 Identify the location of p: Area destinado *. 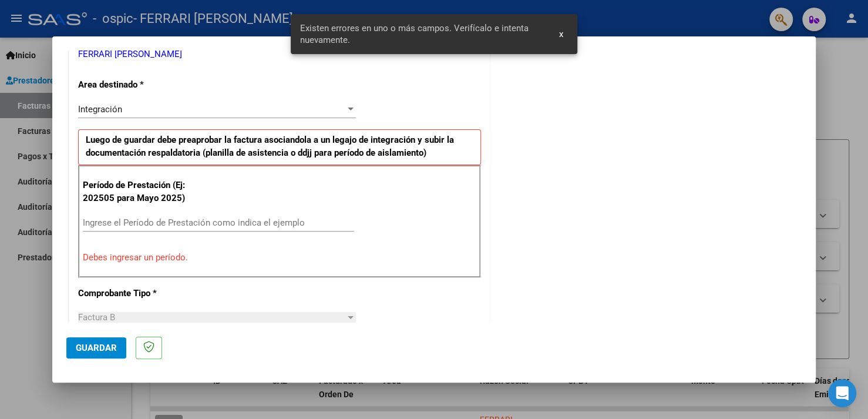
(139, 85).